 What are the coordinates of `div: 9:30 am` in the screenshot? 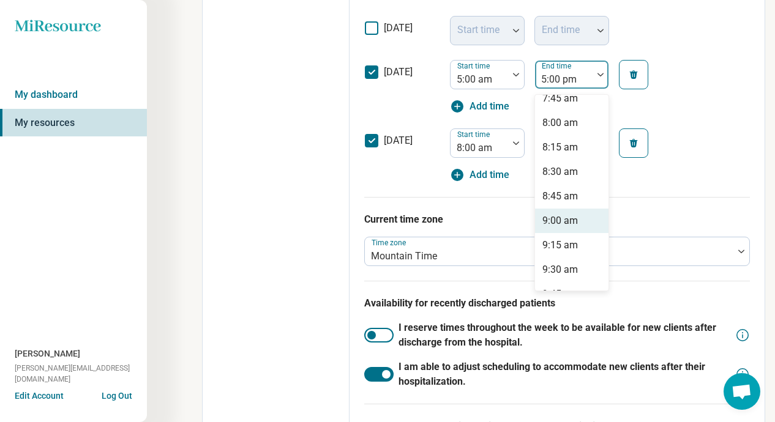 It's located at (560, 270).